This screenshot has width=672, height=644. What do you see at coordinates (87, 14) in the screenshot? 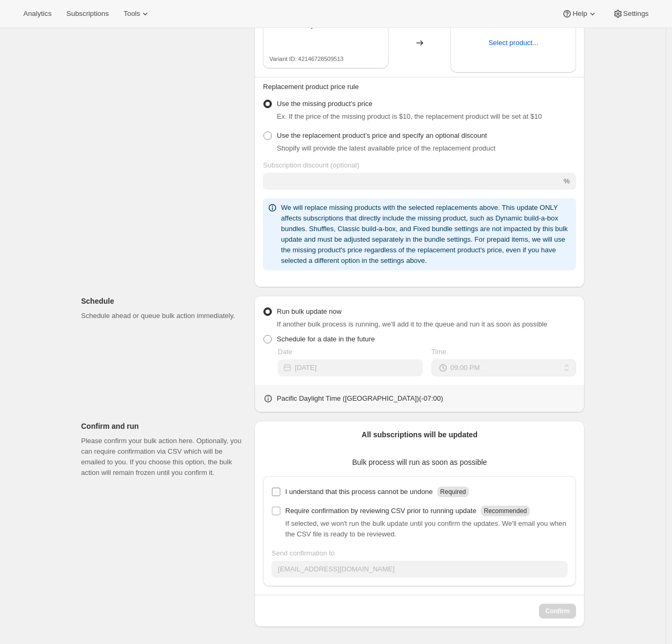
I see `button: Subscriptions` at bounding box center [87, 14].